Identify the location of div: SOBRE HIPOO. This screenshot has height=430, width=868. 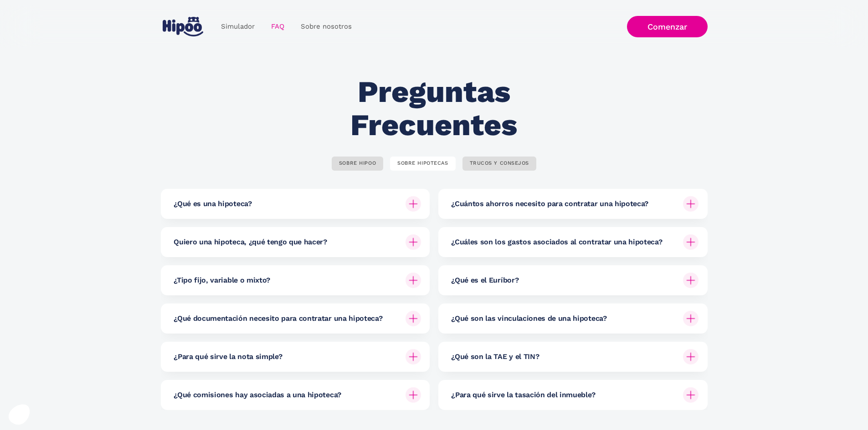
(358, 164).